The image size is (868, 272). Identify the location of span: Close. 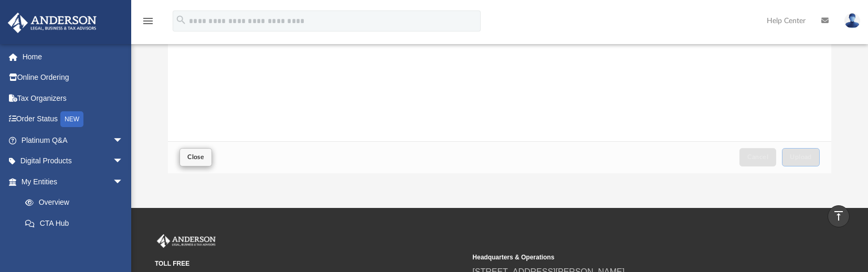
(196, 157).